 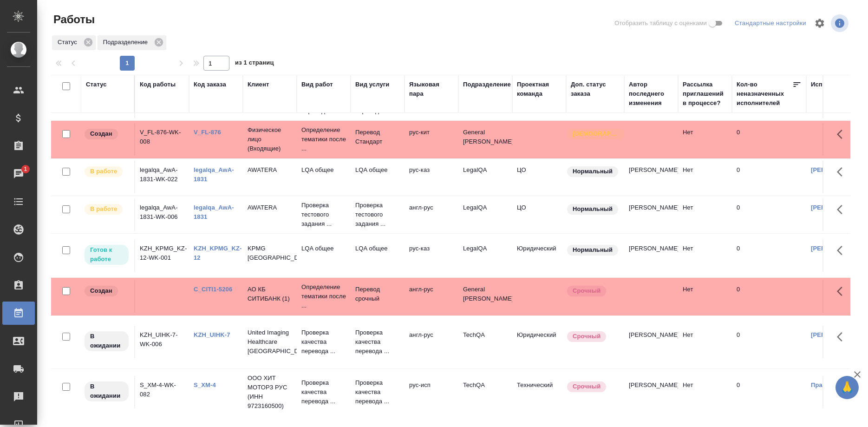 What do you see at coordinates (593, 171) in the screenshot?
I see `p: Нормальный` at bounding box center [593, 171].